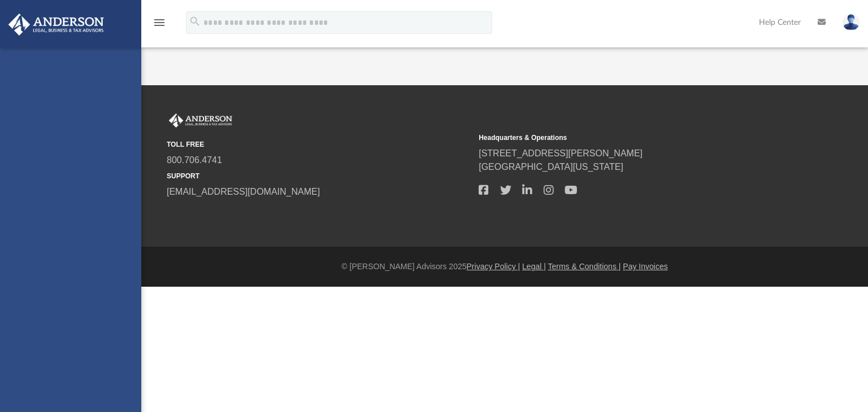 This screenshot has width=868, height=412. What do you see at coordinates (195, 160) in the screenshot?
I see `a: 800.706.4741` at bounding box center [195, 160].